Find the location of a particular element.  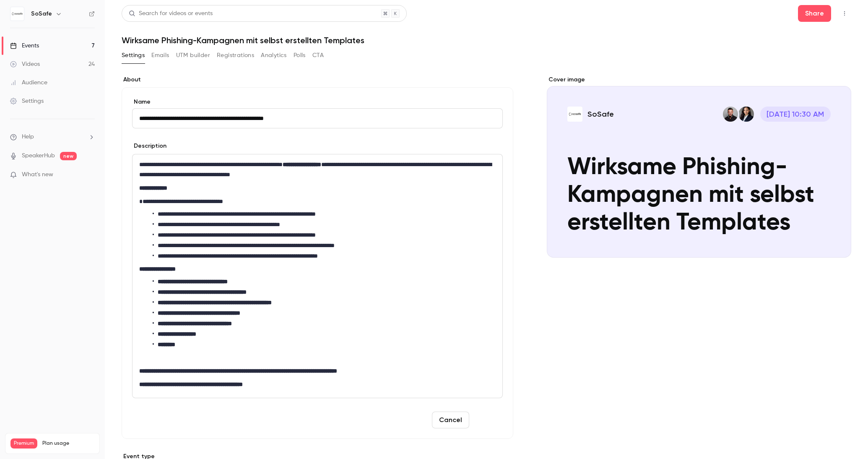

button: UTM builder is located at coordinates (193, 55).